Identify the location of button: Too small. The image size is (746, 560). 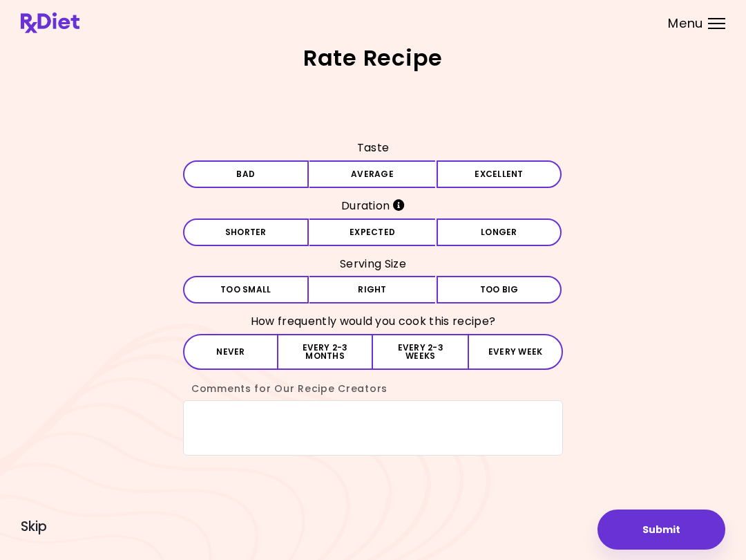
(246, 290).